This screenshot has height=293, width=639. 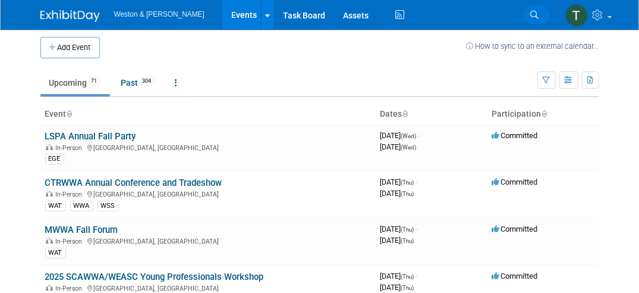 What do you see at coordinates (147, 81) in the screenshot?
I see `span: 304` at bounding box center [147, 81].